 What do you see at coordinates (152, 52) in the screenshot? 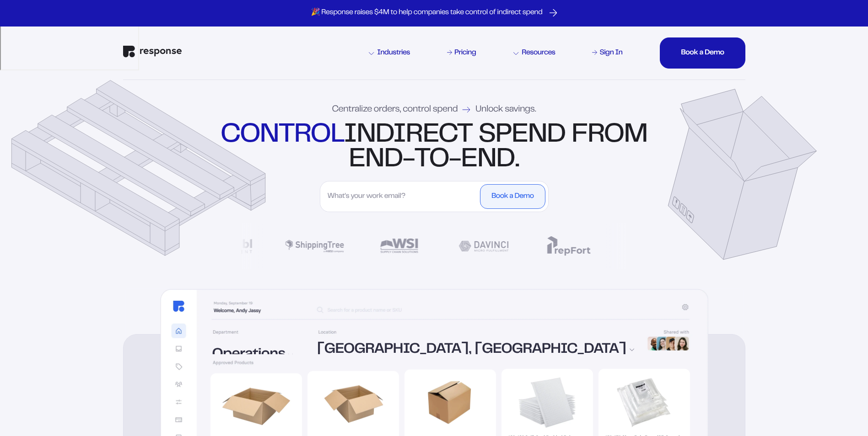
I see `img: Response Logo` at bounding box center [152, 52].